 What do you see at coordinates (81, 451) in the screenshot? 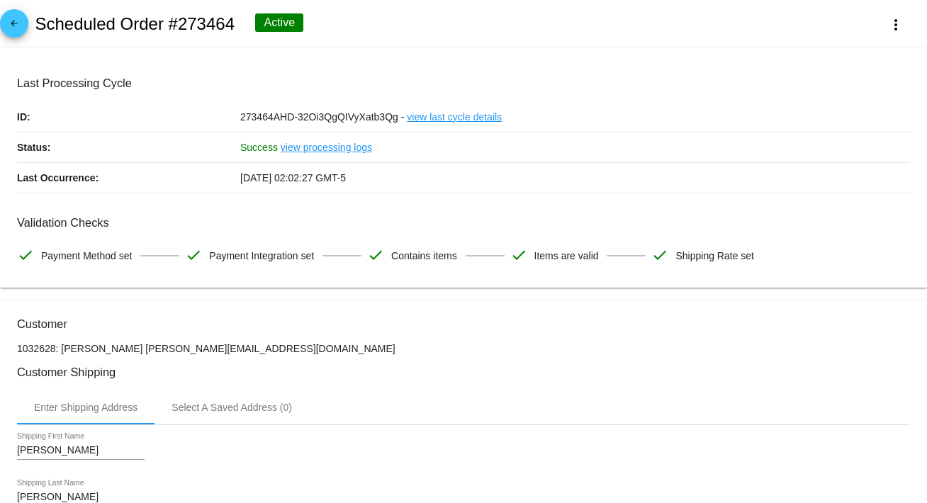
I see `input: Shipping First Name` at bounding box center [81, 451].